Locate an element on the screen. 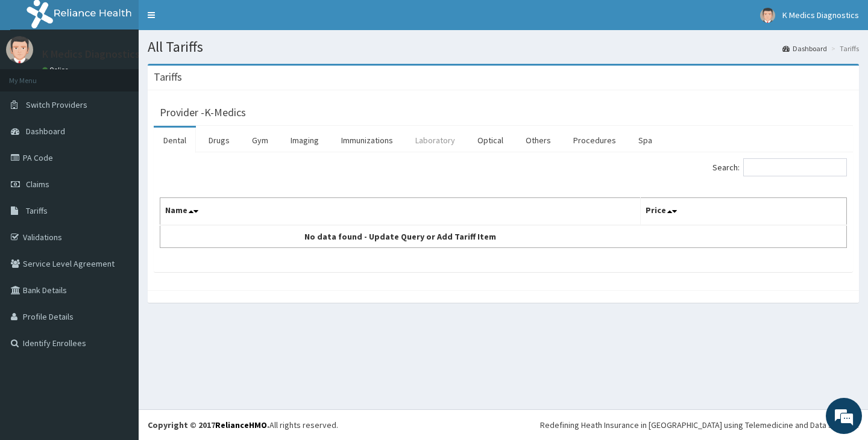  a: Others is located at coordinates (538, 140).